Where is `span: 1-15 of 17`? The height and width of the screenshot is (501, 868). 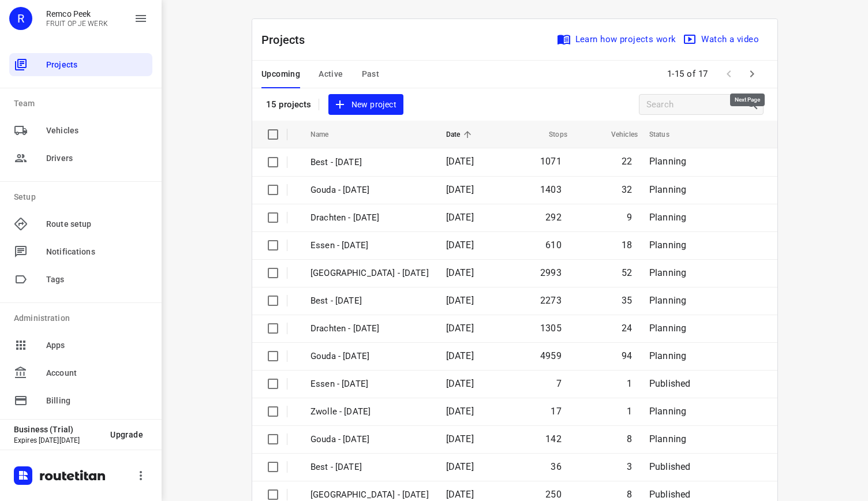
span: 1-15 of 17 is located at coordinates (688, 74).